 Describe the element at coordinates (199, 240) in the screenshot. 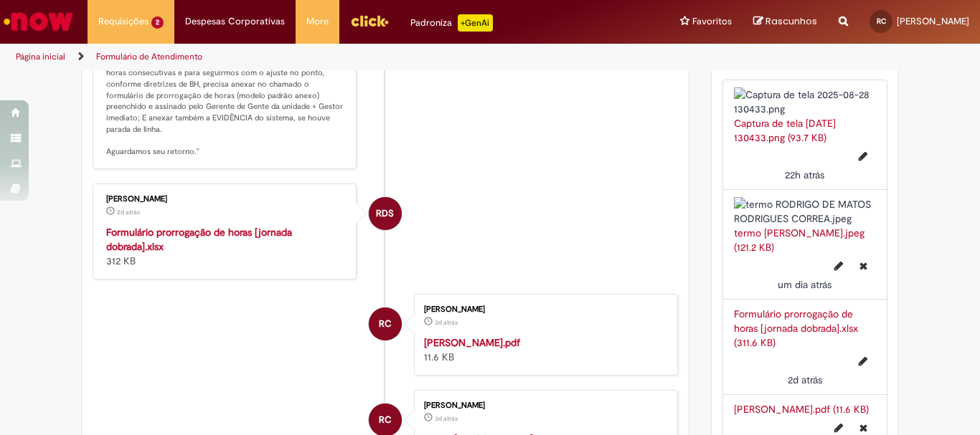

I see `a: Formulário prorrogação de horas [jornada dobrada].xlsx` at that location.